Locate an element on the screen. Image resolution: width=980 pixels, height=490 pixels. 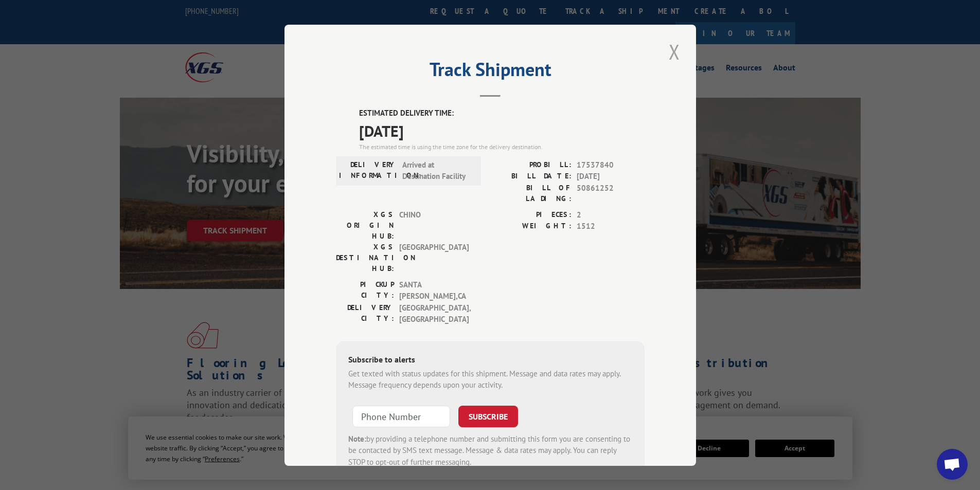
label: BILL DATE: is located at coordinates (531, 176).